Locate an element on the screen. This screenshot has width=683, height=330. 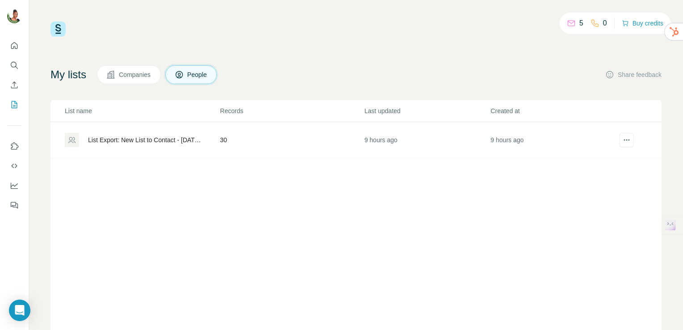
button: Use Surfe API is located at coordinates (14, 166).